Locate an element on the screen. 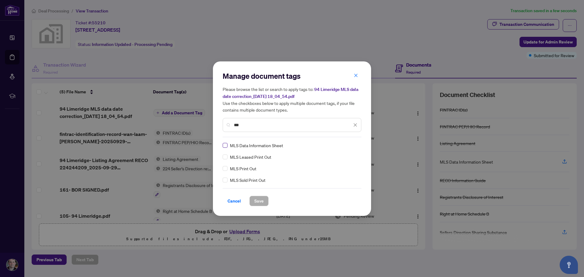 The image size is (584, 277). span: Cancel is located at coordinates (234, 201).